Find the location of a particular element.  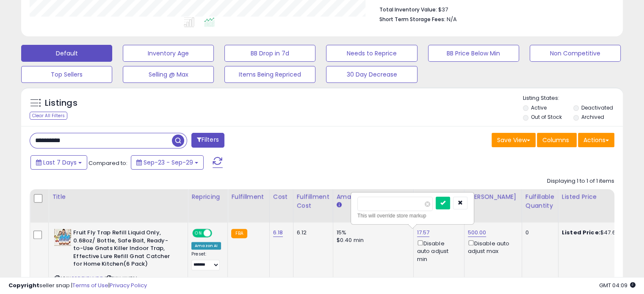

div: HI Fame,That's great! I'm happy to confirm that you want to continue with themonthly billing plan... is located at coordinates (73, 232).